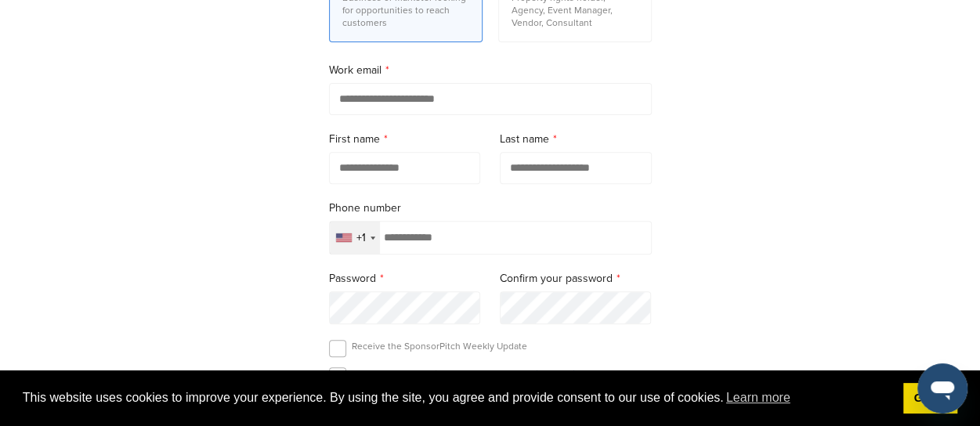  I want to click on a: Privacy Policy, so click(556, 374).